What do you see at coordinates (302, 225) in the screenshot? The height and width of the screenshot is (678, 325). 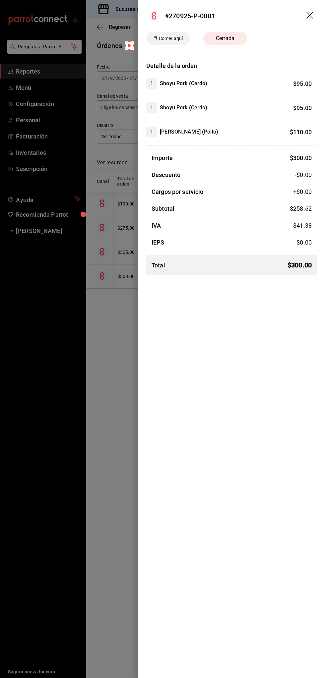 I see `span: $ 41.38` at bounding box center [302, 225].